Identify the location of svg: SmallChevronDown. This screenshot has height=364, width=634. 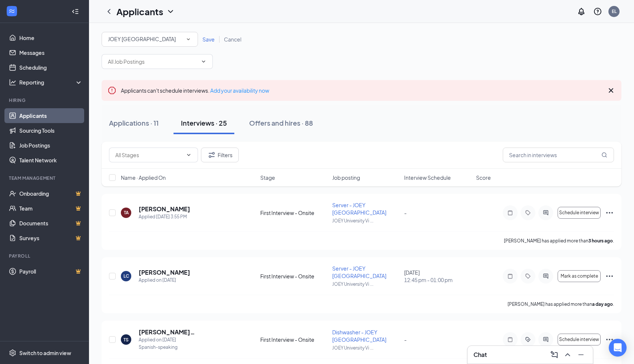
(189, 40).